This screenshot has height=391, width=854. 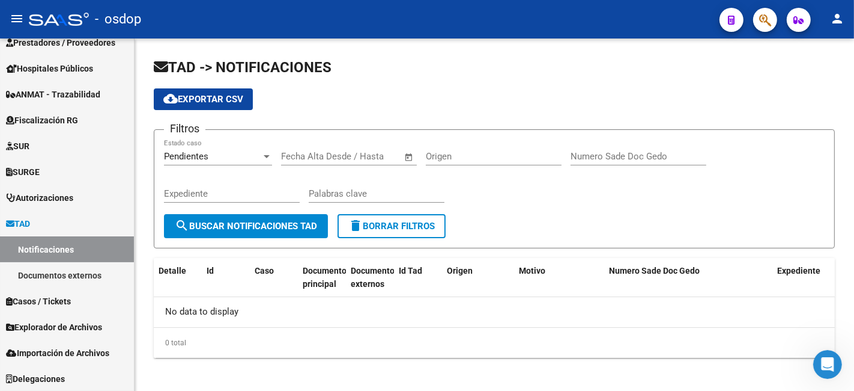 I want to click on input: Fecha fin, so click(x=370, y=156).